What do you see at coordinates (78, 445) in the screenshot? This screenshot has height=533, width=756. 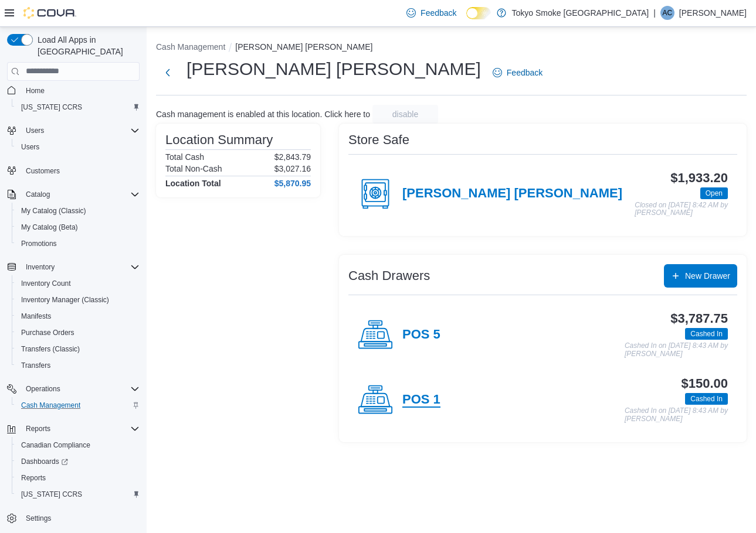 I see `button: Canadian Compliance` at bounding box center [78, 445].